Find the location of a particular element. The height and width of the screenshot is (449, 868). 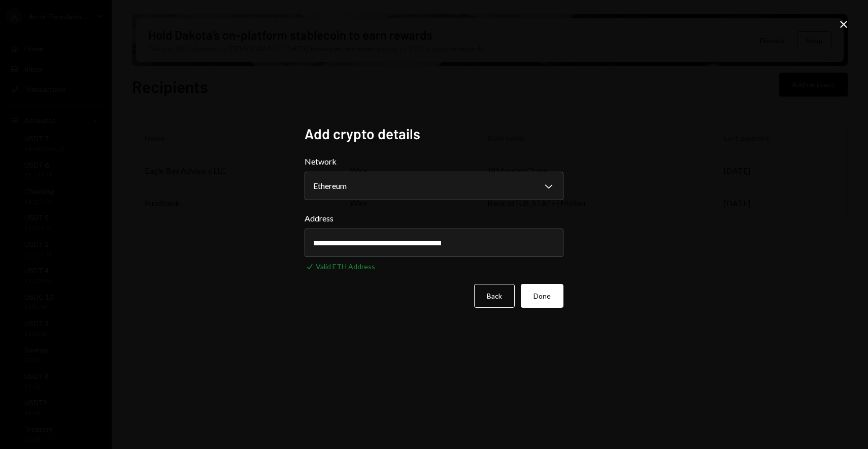

button: Network is located at coordinates (434, 186).